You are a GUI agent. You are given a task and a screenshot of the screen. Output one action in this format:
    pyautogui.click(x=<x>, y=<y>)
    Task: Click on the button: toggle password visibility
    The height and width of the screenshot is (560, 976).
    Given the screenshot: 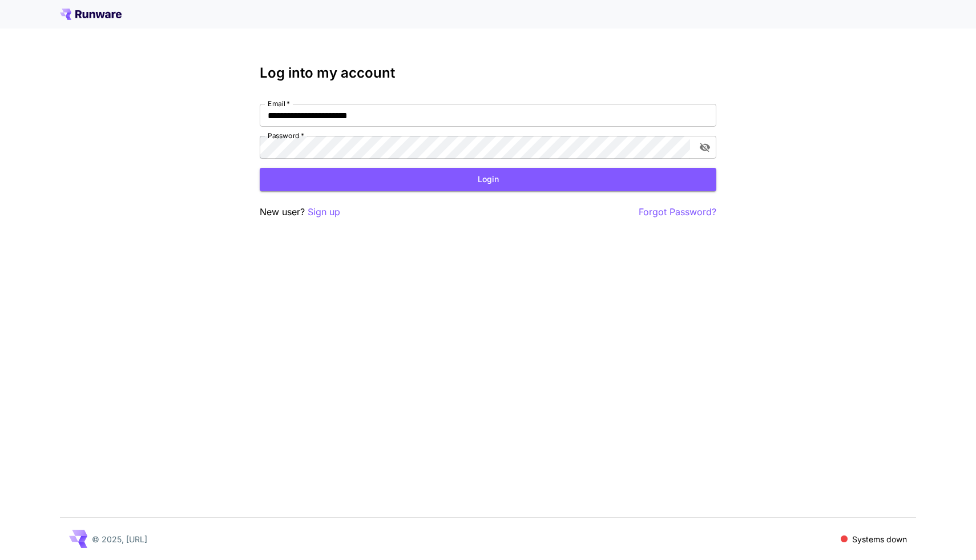 What is the action you would take?
    pyautogui.click(x=705, y=147)
    